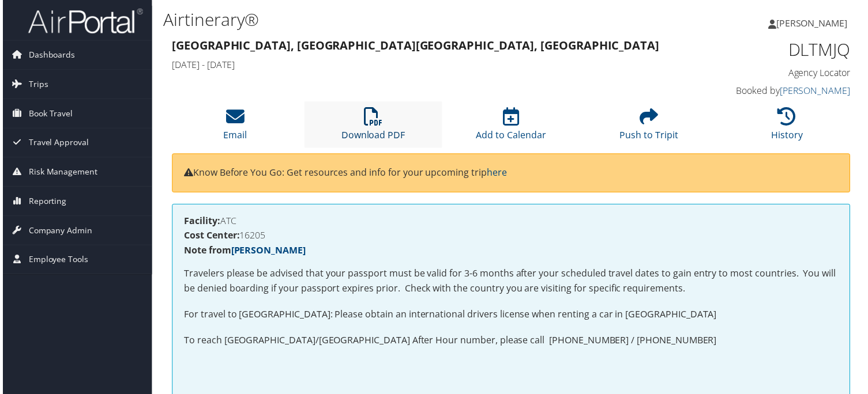 The width and height of the screenshot is (868, 394). Describe the element at coordinates (511, 174) in the screenshot. I see `p: Know Before You Go: Get resources and info for your upcoming trip` at that location.